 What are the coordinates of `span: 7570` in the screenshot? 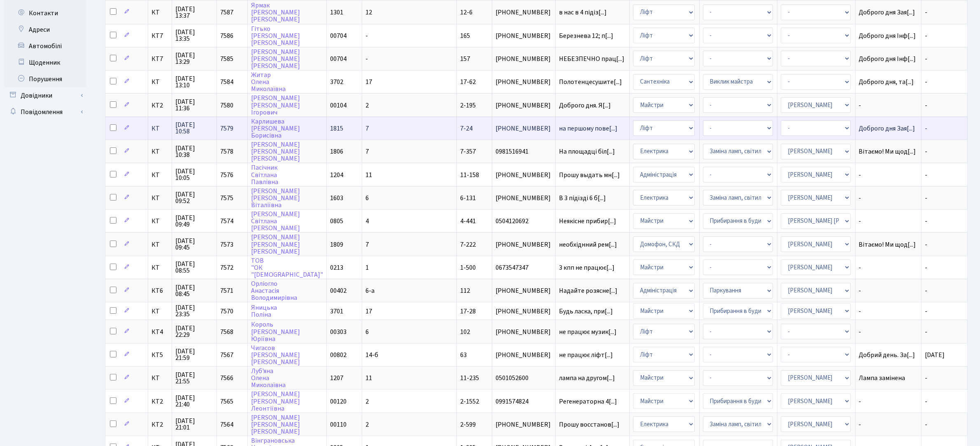 It's located at (227, 311).